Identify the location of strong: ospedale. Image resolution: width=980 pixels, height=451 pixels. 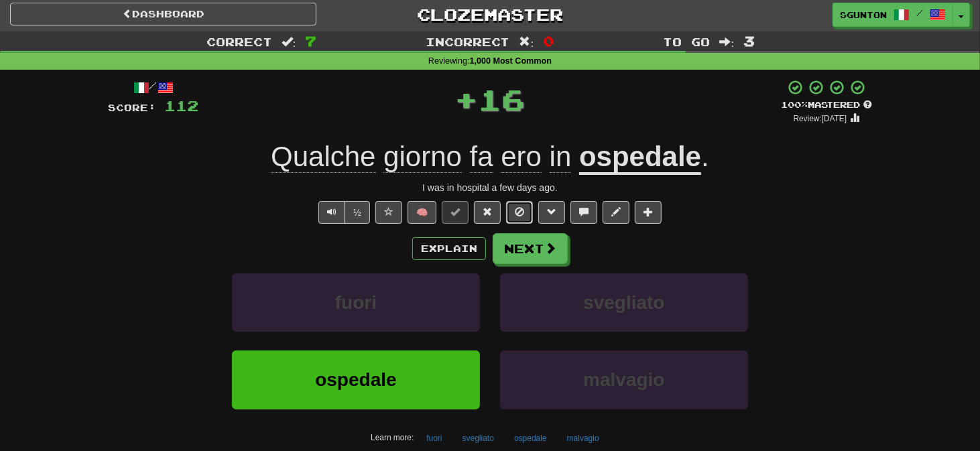
(640, 157).